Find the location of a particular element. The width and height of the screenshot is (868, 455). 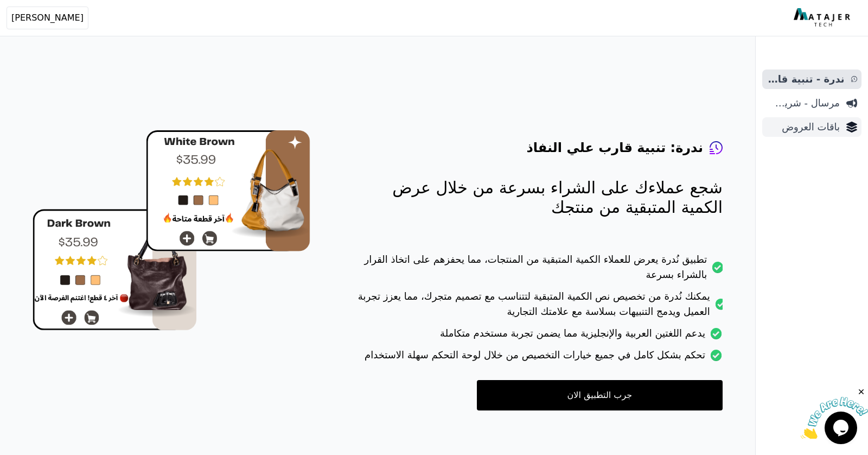

img: MatajerTech Logo is located at coordinates (823, 18).